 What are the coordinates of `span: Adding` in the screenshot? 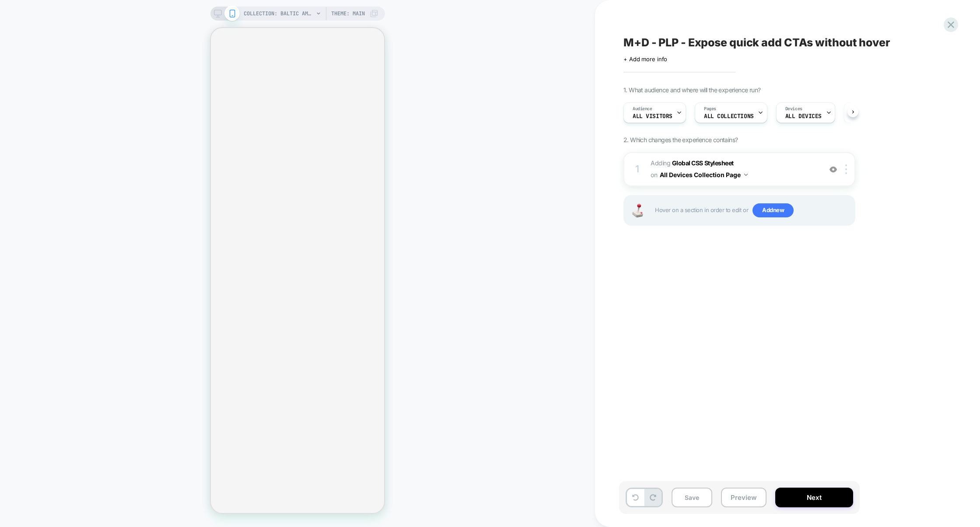 It's located at (734, 169).